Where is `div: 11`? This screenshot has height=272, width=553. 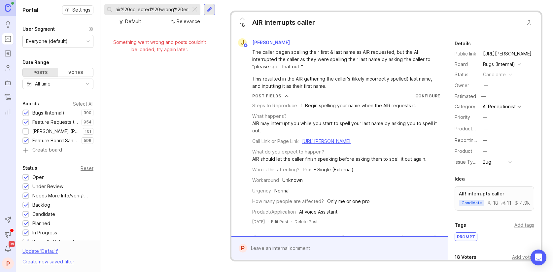 div: 11 is located at coordinates (506, 203).